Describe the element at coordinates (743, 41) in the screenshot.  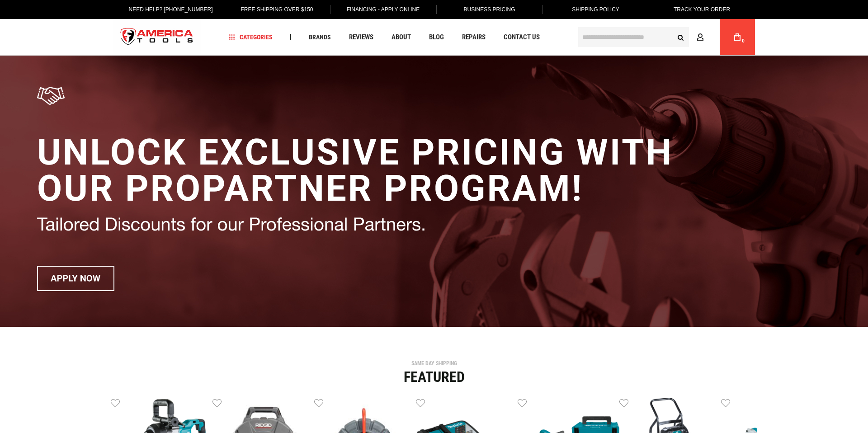
I see `span: 0` at that location.